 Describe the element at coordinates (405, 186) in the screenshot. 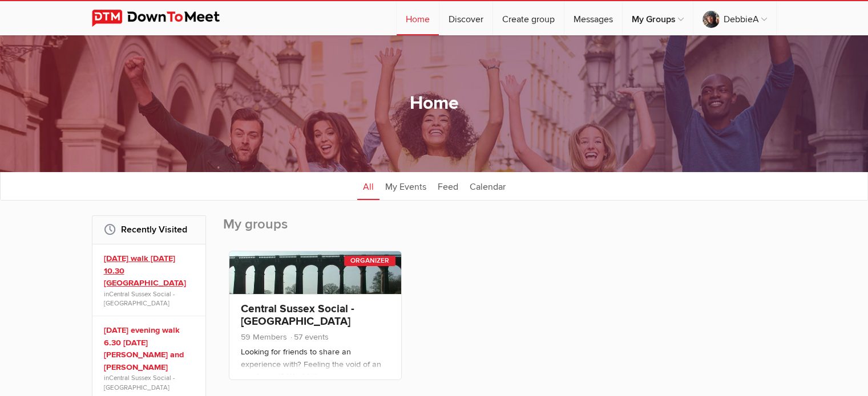

I see `a: My Events` at that location.